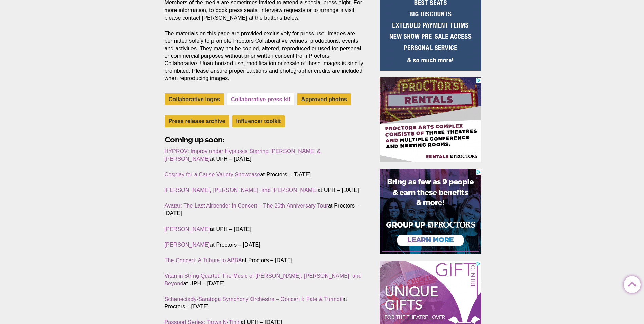 This screenshot has width=644, height=324. What do you see at coordinates (213, 174) in the screenshot?
I see `a: Cosplay for a Cause Variety Showcase` at bounding box center [213, 174].